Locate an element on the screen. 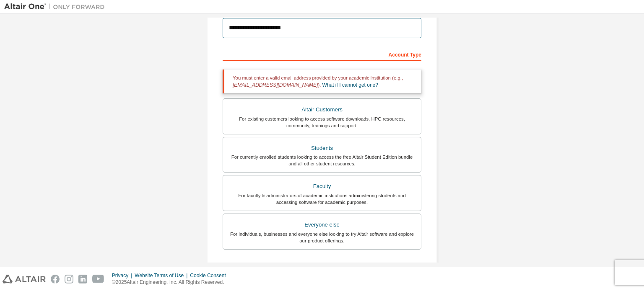  img: linkedin.svg is located at coordinates (83, 279).